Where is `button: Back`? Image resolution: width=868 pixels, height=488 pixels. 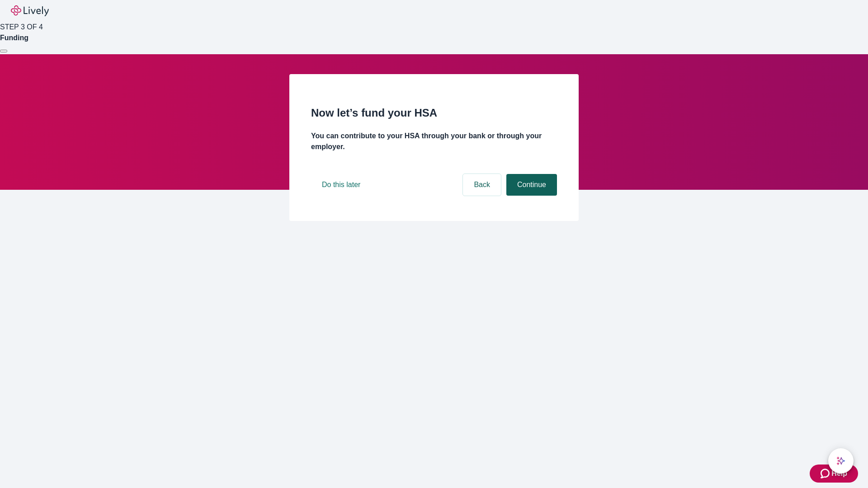
button: Back is located at coordinates (482, 185).